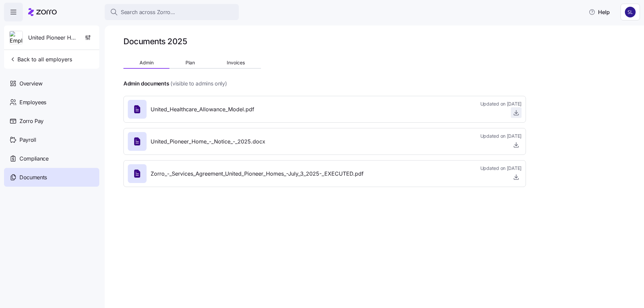 The height and width of the screenshot is (308, 644). I want to click on h1: Documents 2025, so click(155, 41).